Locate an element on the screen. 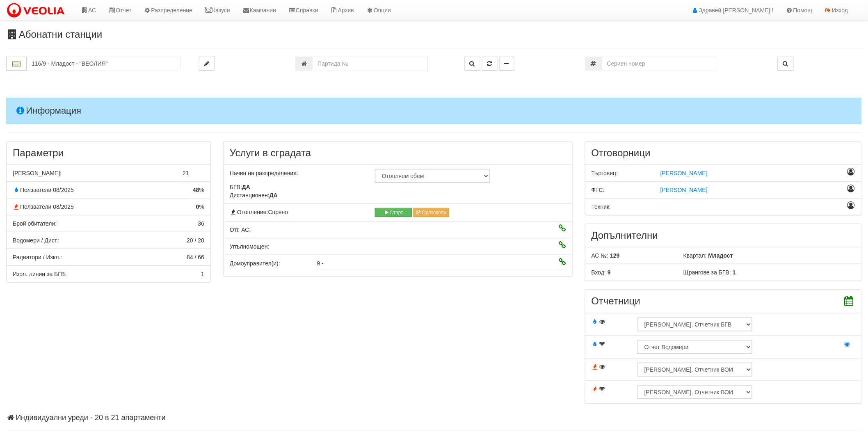 The image size is (868, 434). div: % от апартаментите с консумация по отчет за отопление през миналия месец is located at coordinates (109, 207).